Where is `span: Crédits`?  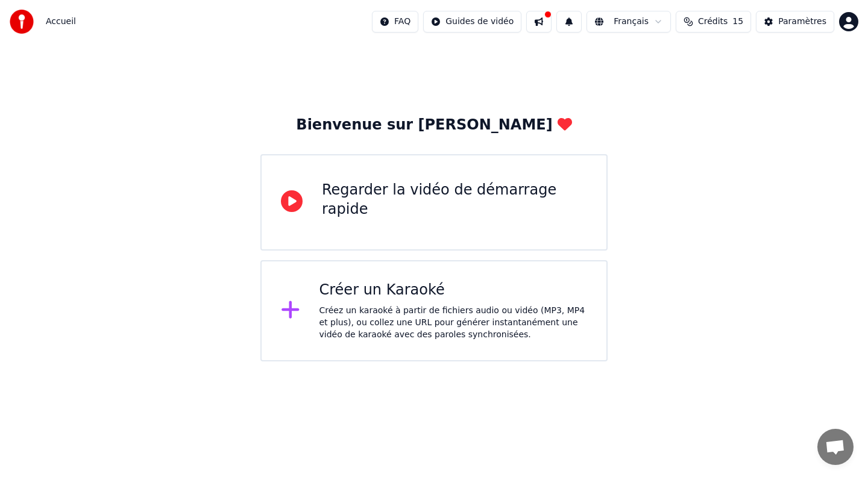
span: Crédits is located at coordinates (712, 22).